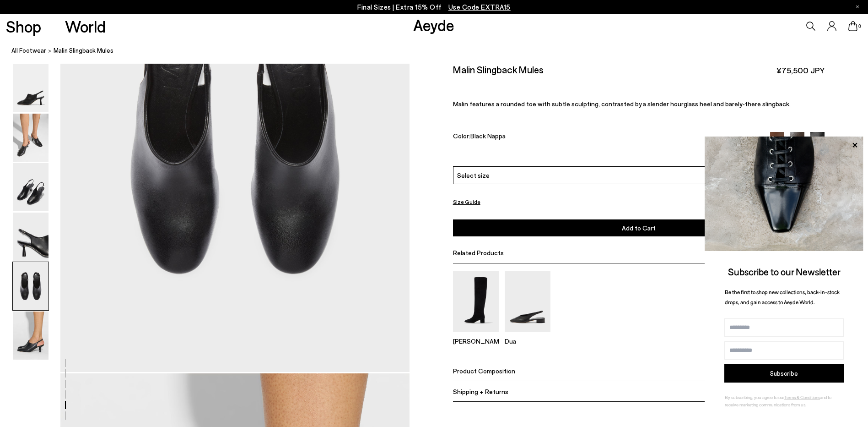  Describe the element at coordinates (31, 335) in the screenshot. I see `img: Malin Slingback Mules - Image 6` at that location.